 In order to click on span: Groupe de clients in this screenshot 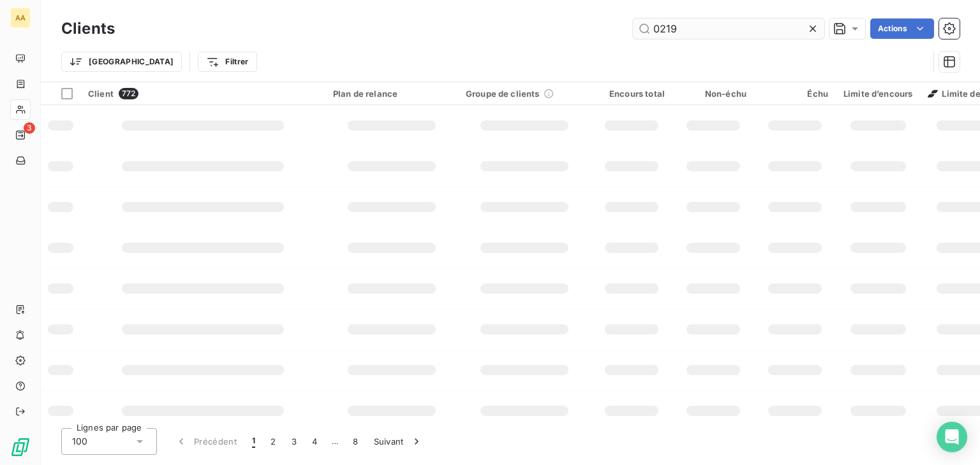, I will do `click(503, 94)`.